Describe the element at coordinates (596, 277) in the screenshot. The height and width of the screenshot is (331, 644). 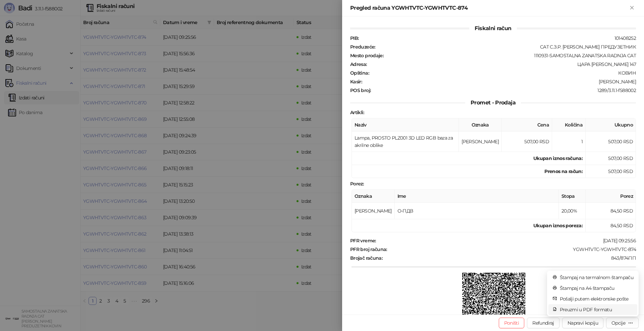
I see `span: Štampaj na termalnom štampaču` at that location.